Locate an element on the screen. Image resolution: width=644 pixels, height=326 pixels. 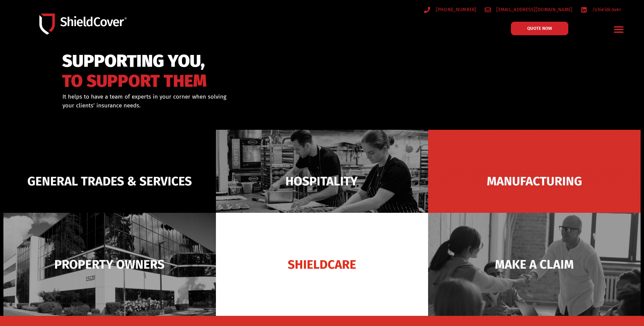
span: QUOTE NOW is located at coordinates (540, 28).